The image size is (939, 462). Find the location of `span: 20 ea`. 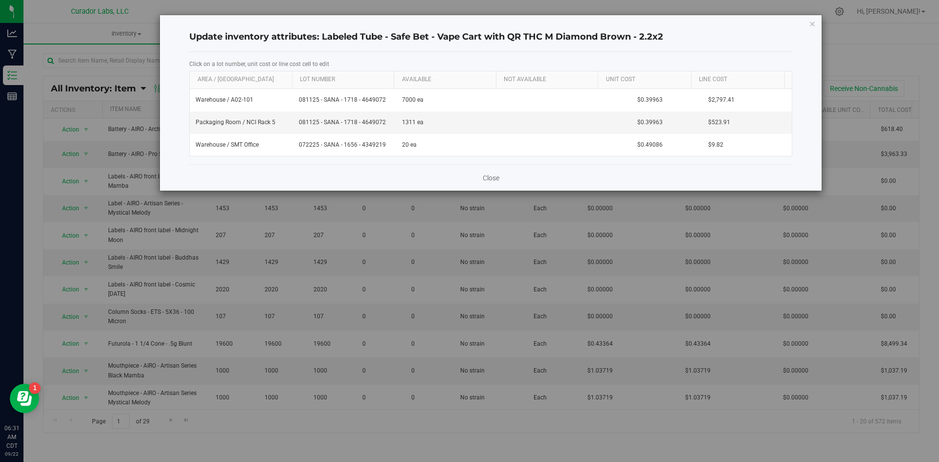

span: 20 ea is located at coordinates (410, 145).